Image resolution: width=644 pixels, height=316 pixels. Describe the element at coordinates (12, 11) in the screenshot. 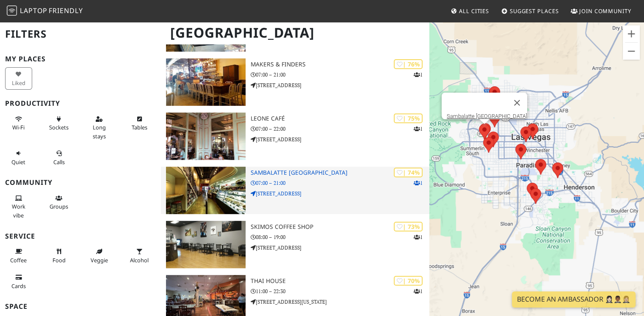

I see `img: LaptopFriendly` at that location.